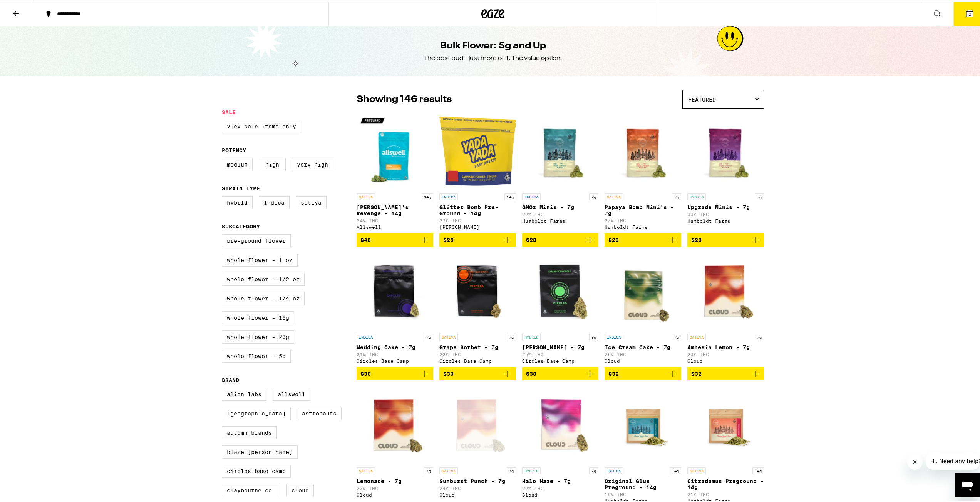 The image size is (980, 502). Describe the element at coordinates (726, 172) in the screenshot. I see `a: Open page for Upgrade Minis - 7g from Humboldt Farms` at that location.